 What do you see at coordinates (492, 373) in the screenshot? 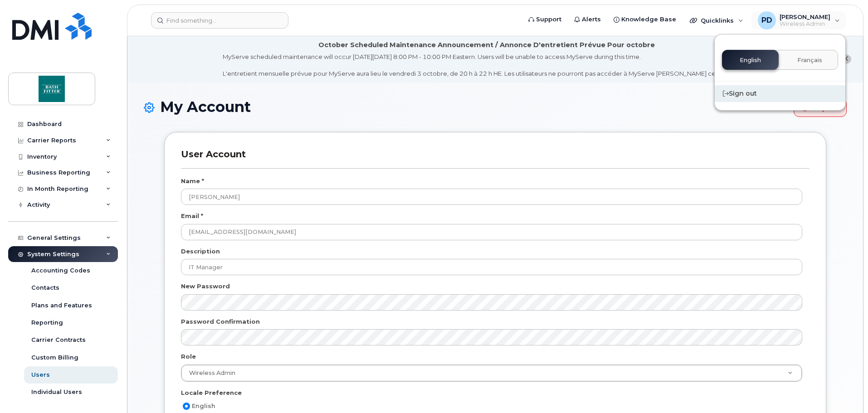
I see `a: Wireless Admin` at bounding box center [492, 373].